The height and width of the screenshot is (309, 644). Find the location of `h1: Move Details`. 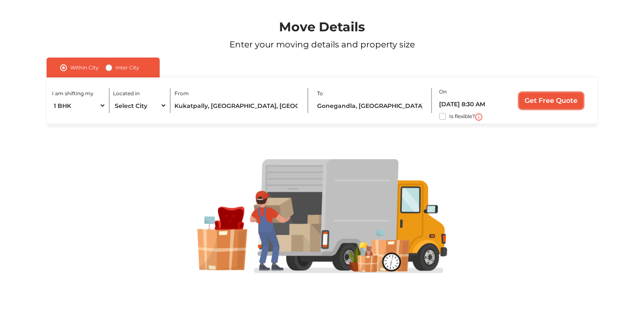

h1: Move Details is located at coordinates (322, 27).